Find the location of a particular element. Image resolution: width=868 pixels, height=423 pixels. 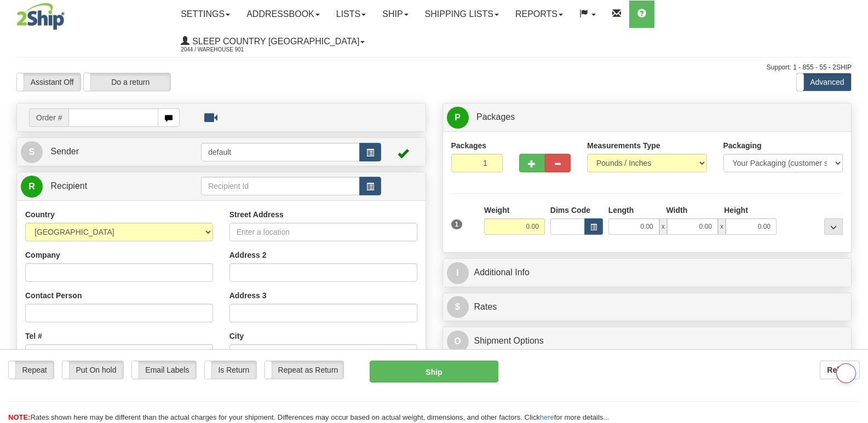

label: Packages is located at coordinates (468, 146).